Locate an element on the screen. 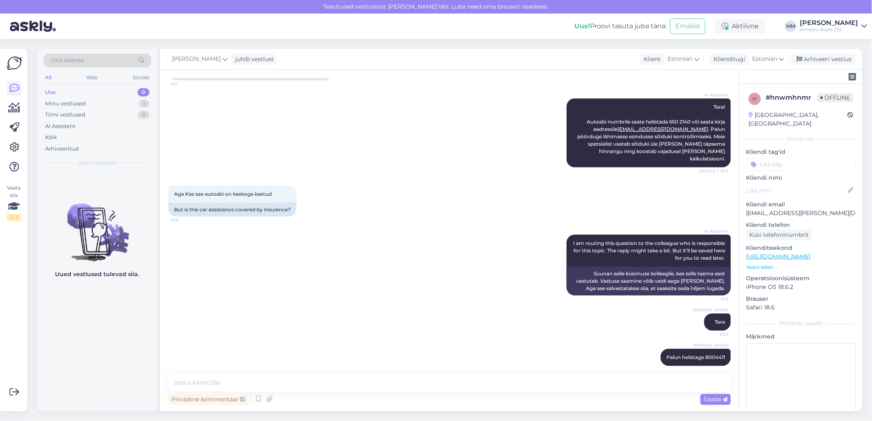  p: Uued vestlused tulevad siia. is located at coordinates (97, 274).